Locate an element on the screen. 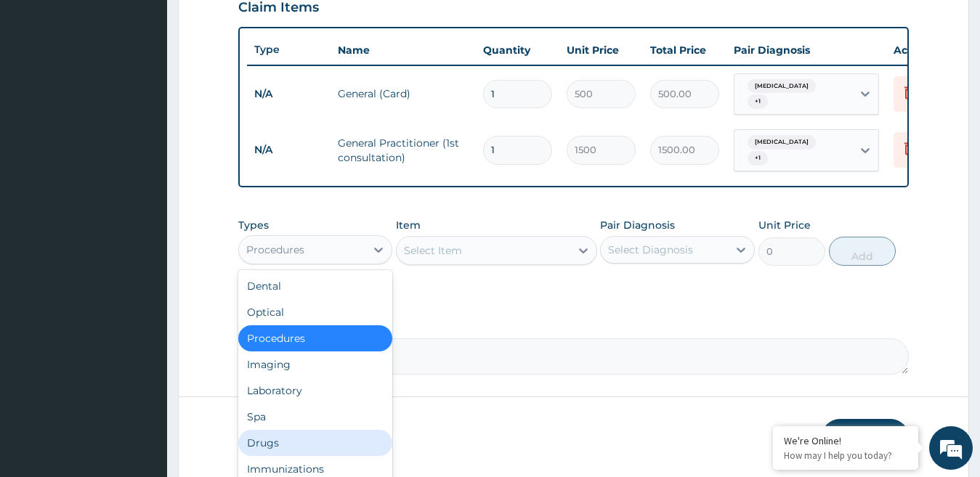 Image resolution: width=980 pixels, height=477 pixels. th: Quantity is located at coordinates (517, 50).